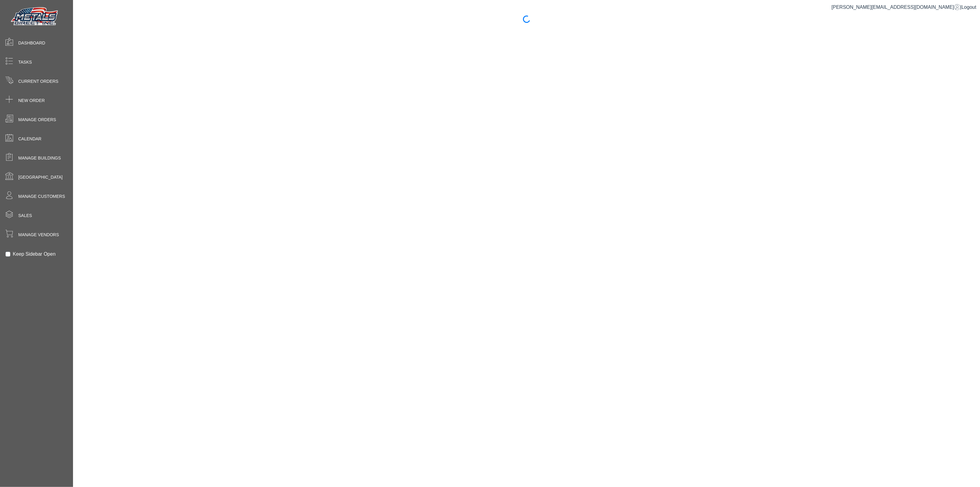 The width and height of the screenshot is (980, 487). Describe the element at coordinates (969, 7) in the screenshot. I see `span: Logout` at that location.